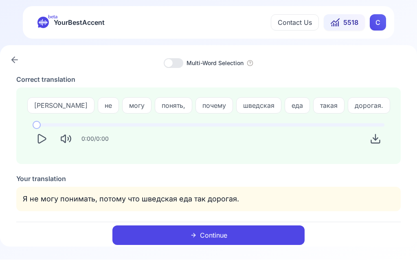  What do you see at coordinates (259, 106) in the screenshot?
I see `button: шведская` at bounding box center [259, 106].